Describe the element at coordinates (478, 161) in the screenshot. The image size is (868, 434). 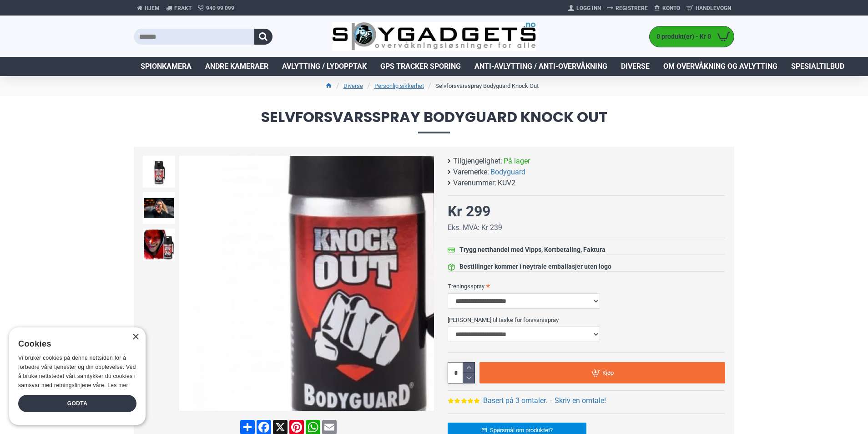
I see `b: Tilgjengelighet:` at that location.